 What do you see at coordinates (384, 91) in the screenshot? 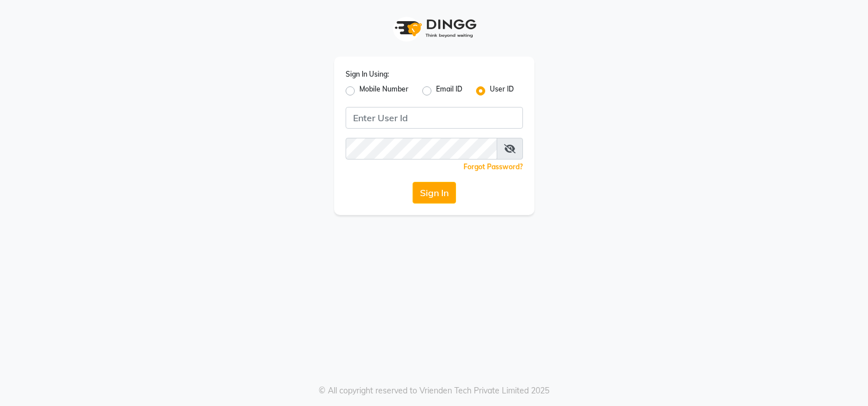
I see `label: Mobile Number` at bounding box center [384, 91].